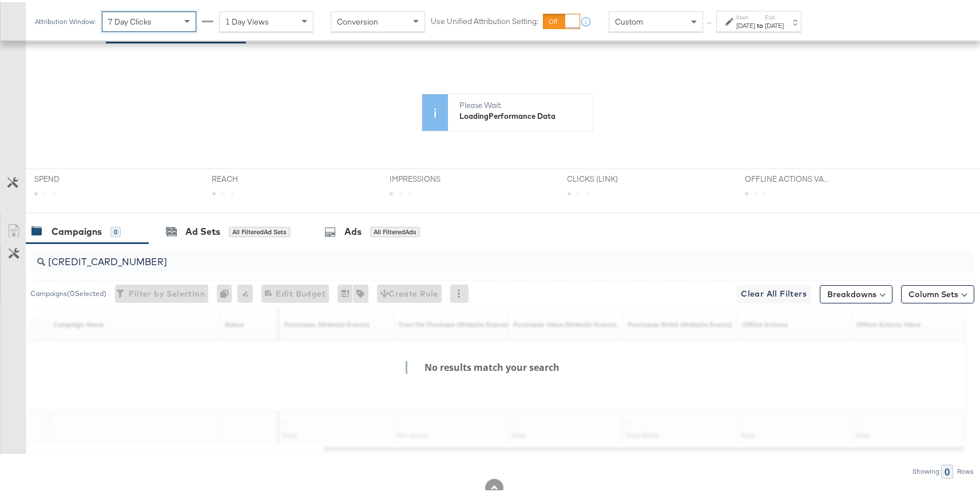 The width and height of the screenshot is (980, 492). Describe the element at coordinates (926, 469) in the screenshot. I see `div: Showing:` at that location.